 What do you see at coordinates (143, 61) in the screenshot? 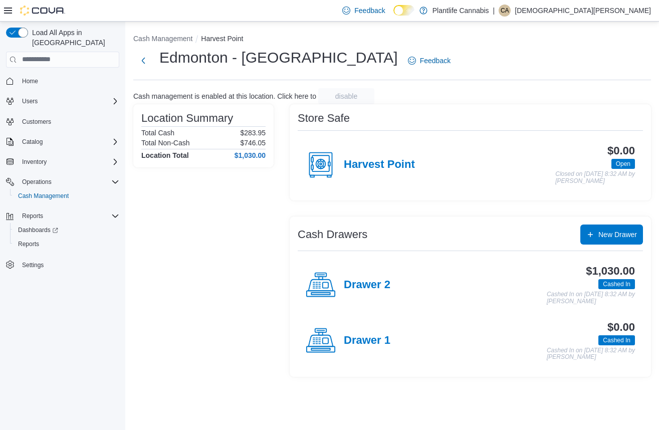
I see `button: Next` at bounding box center [143, 61].